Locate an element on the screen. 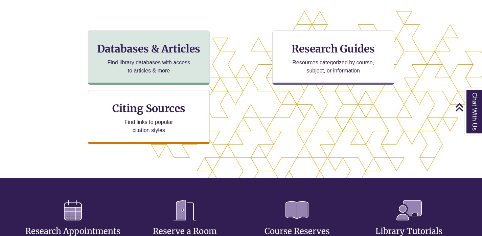  a: Research Guides Resources categorized by course, subject, or information is located at coordinates (333, 57).